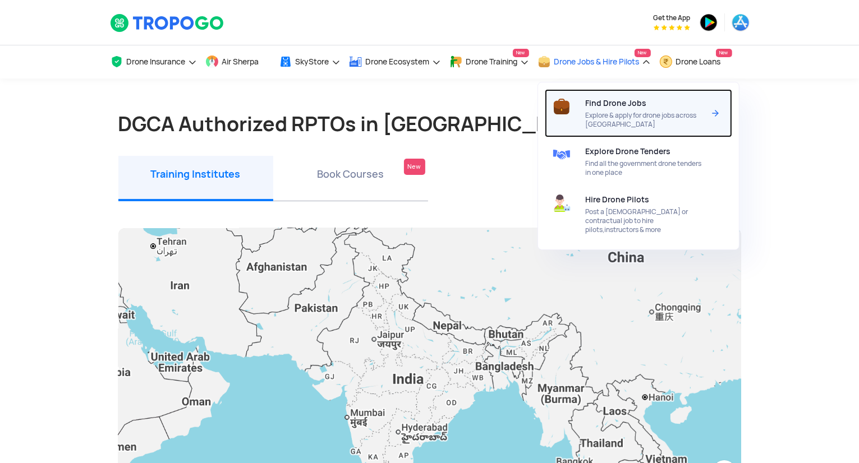  What do you see at coordinates (351, 178) in the screenshot?
I see `li: Book Courses` at bounding box center [351, 178].